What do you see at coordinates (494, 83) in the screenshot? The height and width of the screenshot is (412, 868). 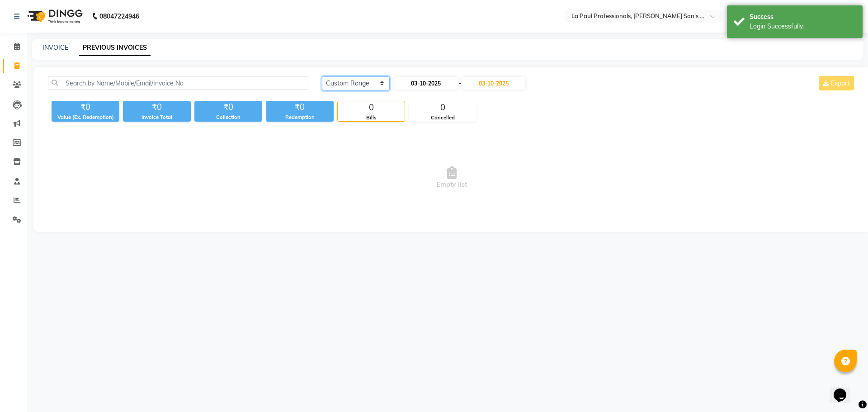 I see `input: End Date` at bounding box center [494, 83].